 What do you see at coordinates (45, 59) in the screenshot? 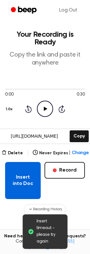
I see `p: Copy the link and paste it anywhere` at bounding box center [45, 59].